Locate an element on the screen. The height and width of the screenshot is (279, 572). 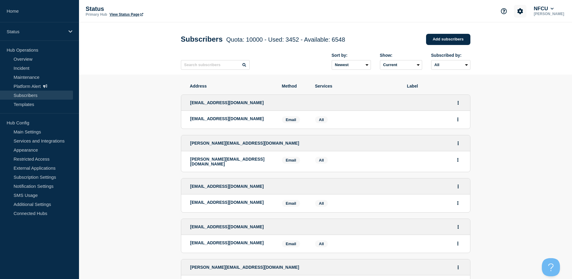
select: Deleted is located at coordinates (401, 65).